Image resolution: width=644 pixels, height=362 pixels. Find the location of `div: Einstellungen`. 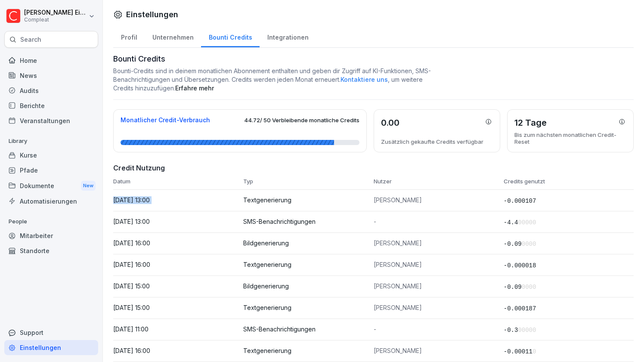

div: Einstellungen is located at coordinates (51, 347).